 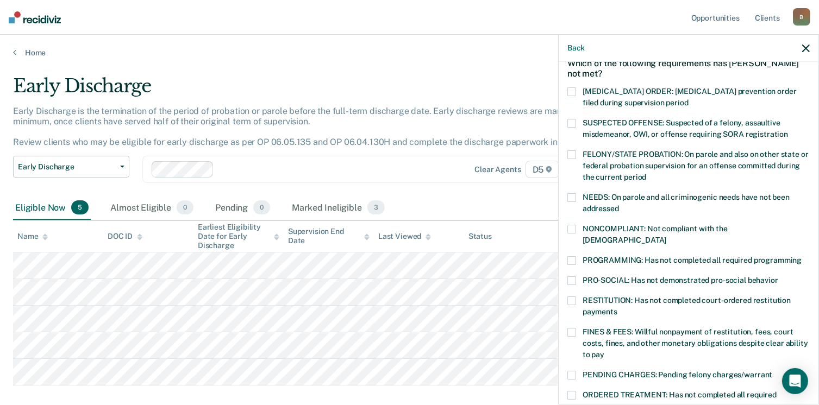 I want to click on span: SUSPECTED OFFENSE: Suspected of a felony, assaultive misdemeanor, OWI, or offense requiring SORA ..., so click(x=685, y=128).